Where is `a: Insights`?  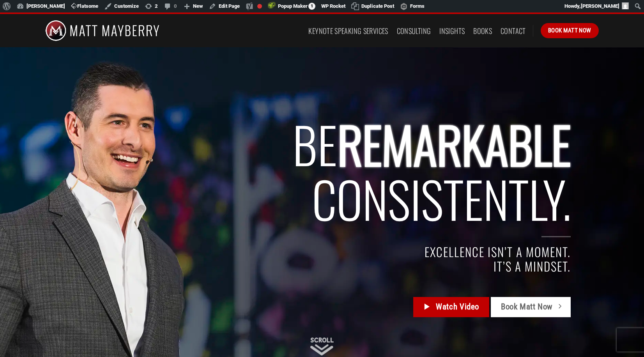 a: Insights is located at coordinates (452, 31).